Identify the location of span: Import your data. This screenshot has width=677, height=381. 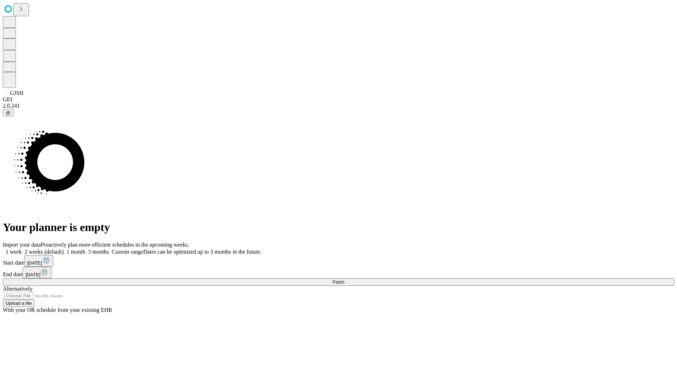
(22, 244).